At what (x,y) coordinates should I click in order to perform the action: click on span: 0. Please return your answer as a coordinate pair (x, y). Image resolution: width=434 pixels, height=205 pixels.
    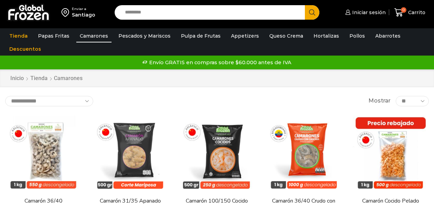
    Looking at the image, I should click on (404, 10).